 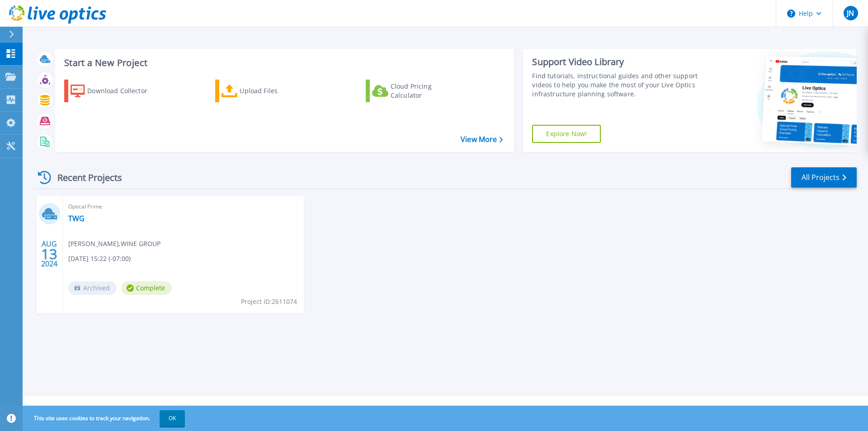 What do you see at coordinates (183, 206) in the screenshot?
I see `span: Optical Prime` at bounding box center [183, 206].